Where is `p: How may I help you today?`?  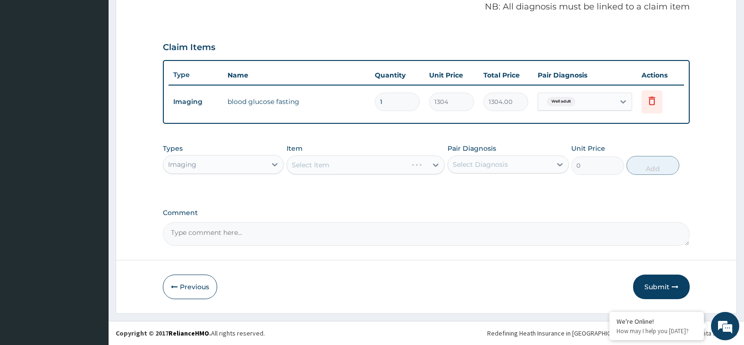
p: How may I help you today? is located at coordinates (657, 331).